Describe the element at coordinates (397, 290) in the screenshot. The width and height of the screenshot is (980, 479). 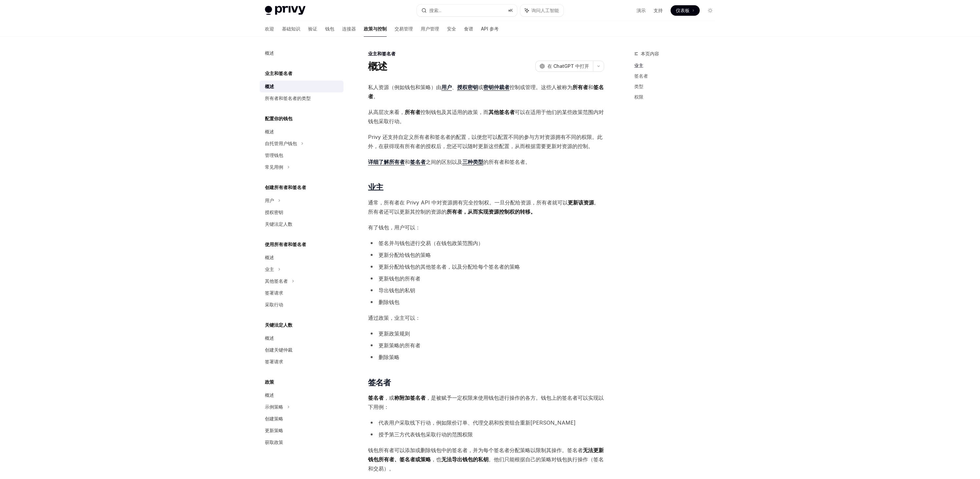
I see `font: 导出钱包的私钥` at that location.